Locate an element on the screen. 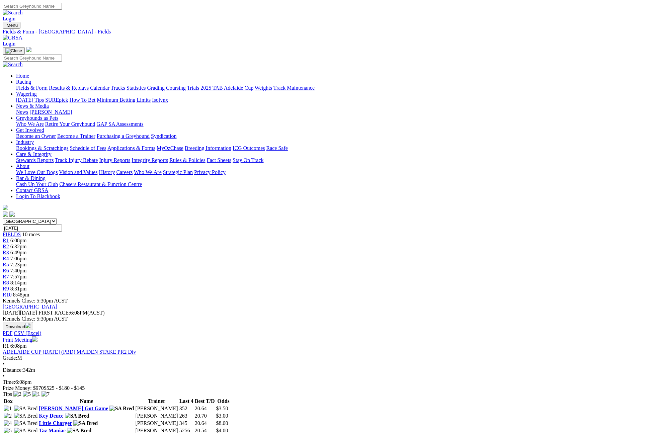 This screenshot has height=433, width=650. a: CSV (Excel) is located at coordinates (27, 333).